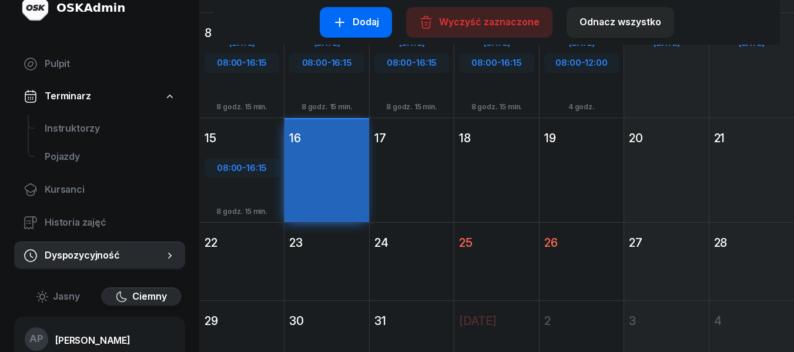 Image resolution: width=794 pixels, height=352 pixels. I want to click on div: 26, so click(581, 243).